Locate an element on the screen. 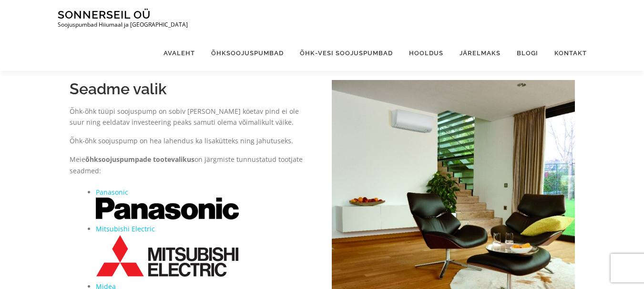  p: Meie on järgmiste tunnustatud tootjate seadmed: is located at coordinates (191, 165).